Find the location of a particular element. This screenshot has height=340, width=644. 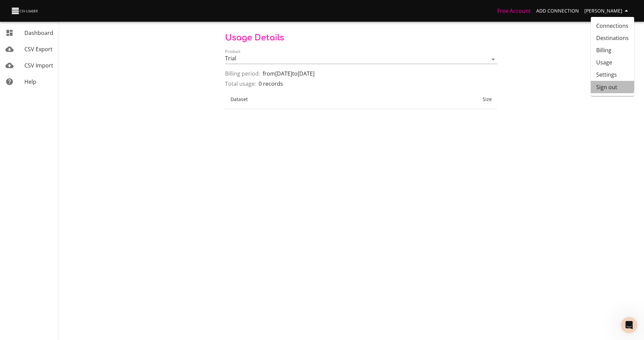

span: CSV Export is located at coordinates (38, 49).